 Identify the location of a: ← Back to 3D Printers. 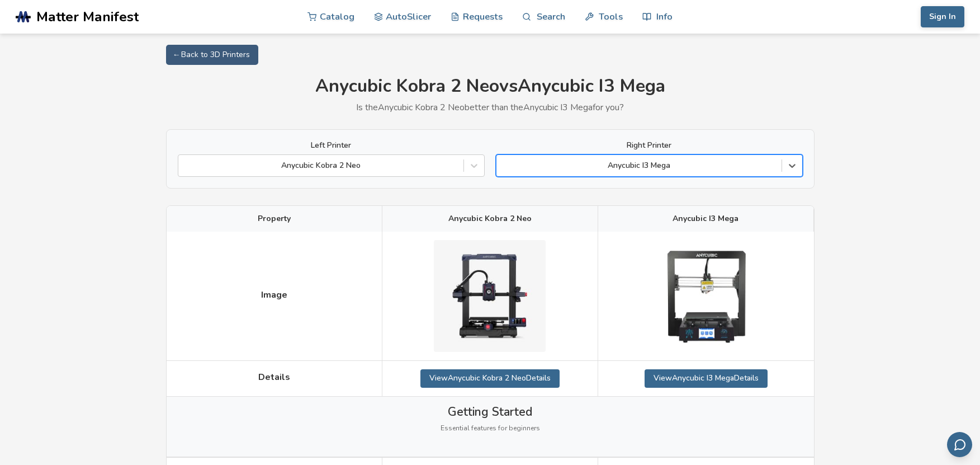
(212, 55).